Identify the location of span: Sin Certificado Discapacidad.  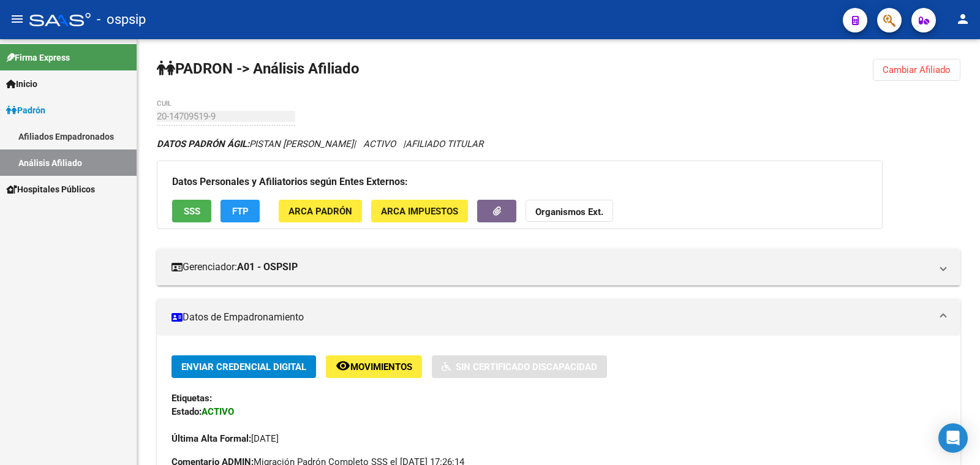
(526, 368).